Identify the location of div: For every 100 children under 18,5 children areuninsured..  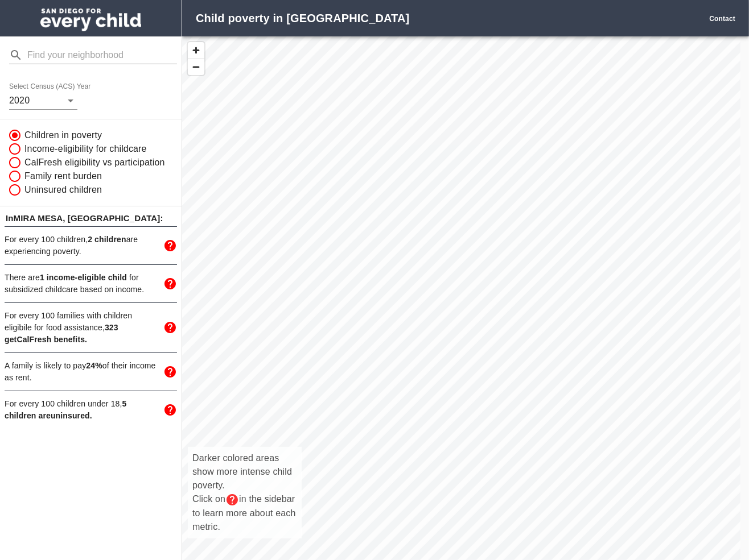
(90, 410).